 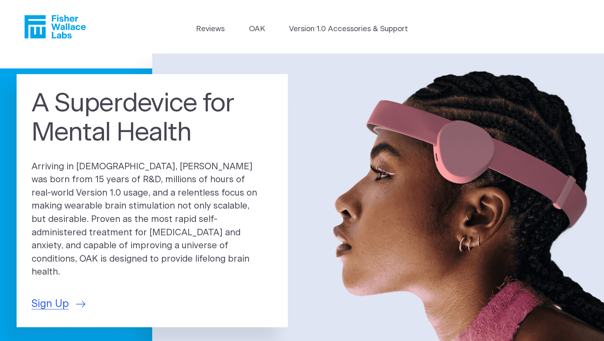 What do you see at coordinates (152, 119) in the screenshot?
I see `h1: A Superdevice for Mental Health` at bounding box center [152, 119].